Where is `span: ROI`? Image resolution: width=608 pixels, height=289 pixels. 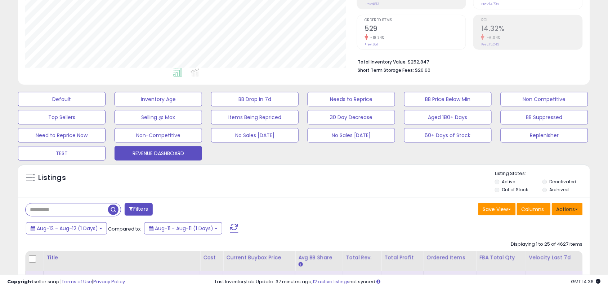
span: ROI is located at coordinates (532, 20).